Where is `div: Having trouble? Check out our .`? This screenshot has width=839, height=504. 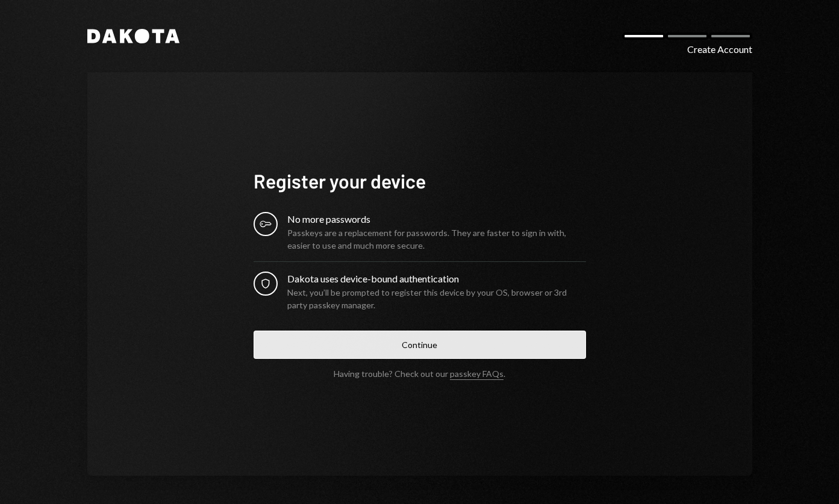
div: Having trouble? Check out our . is located at coordinates (419, 374).